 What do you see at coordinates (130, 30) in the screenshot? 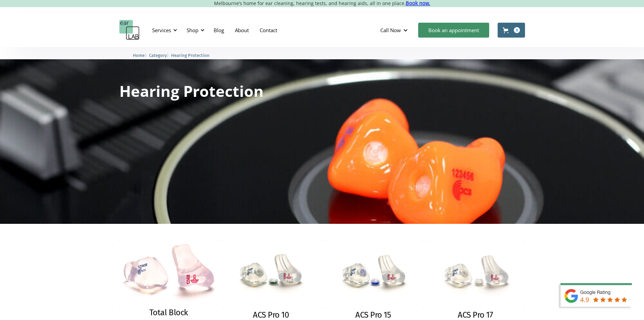
I see `a: home` at bounding box center [130, 30].